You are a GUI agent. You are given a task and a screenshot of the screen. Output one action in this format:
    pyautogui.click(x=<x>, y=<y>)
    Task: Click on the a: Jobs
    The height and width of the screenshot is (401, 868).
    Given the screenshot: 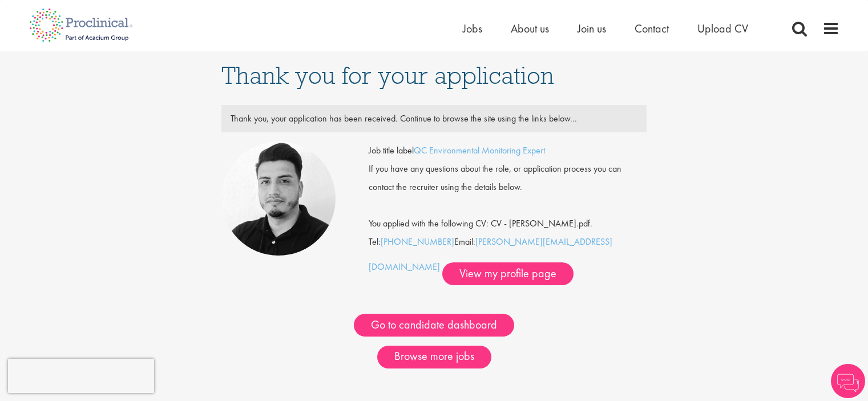 What is the action you would take?
    pyautogui.click(x=472, y=28)
    